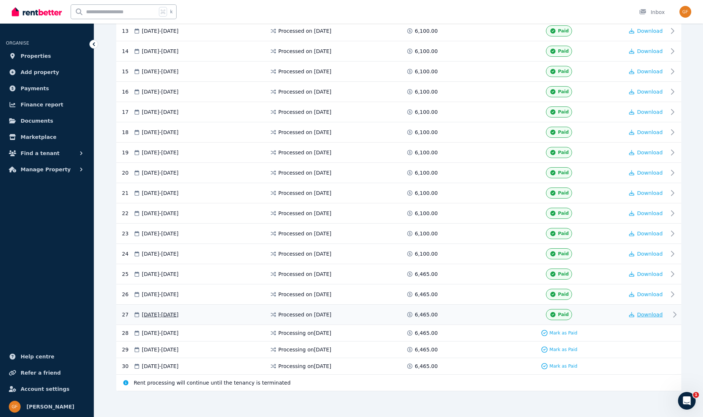 The image size is (703, 417). Describe the element at coordinates (47, 356) in the screenshot. I see `a: Help centre` at that location.